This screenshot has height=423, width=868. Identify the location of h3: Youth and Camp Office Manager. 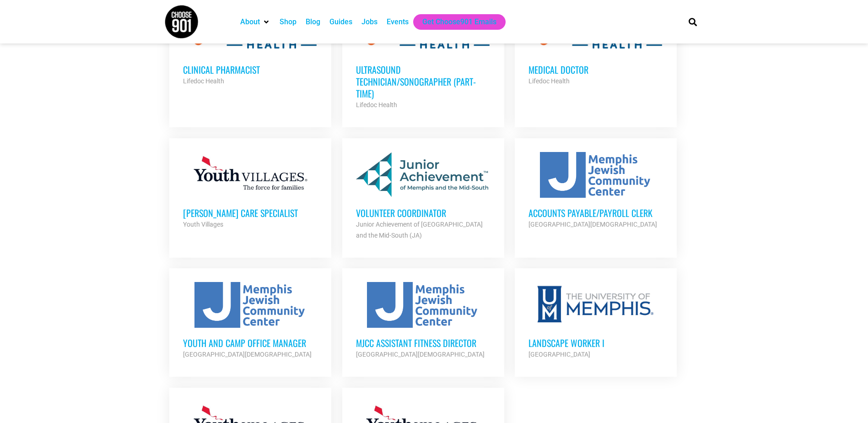
(250, 343).